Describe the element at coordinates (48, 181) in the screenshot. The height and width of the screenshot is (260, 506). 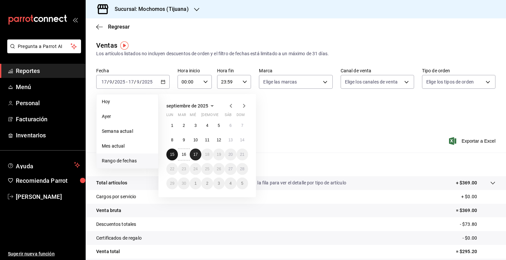
I see `span: Recomienda Parrot` at that location.